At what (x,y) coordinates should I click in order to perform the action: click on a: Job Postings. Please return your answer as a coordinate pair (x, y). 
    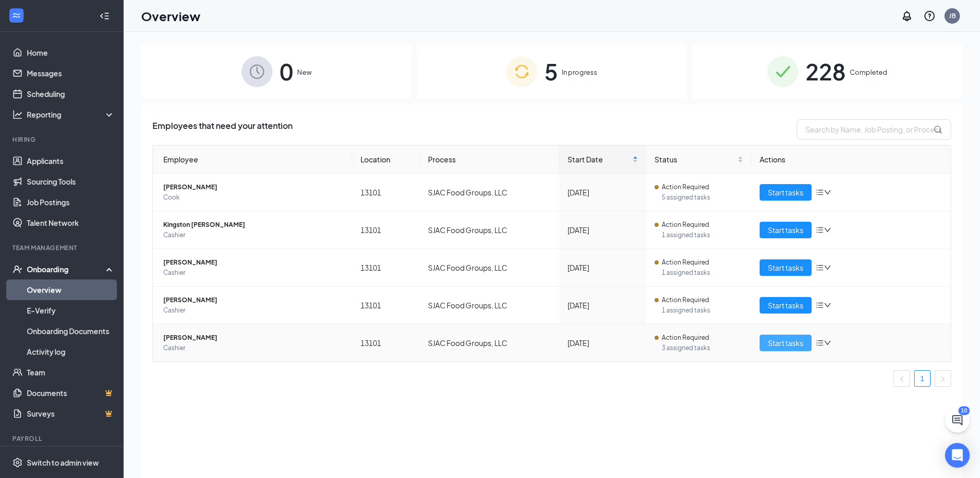
    Looking at the image, I should click on (70, 202).